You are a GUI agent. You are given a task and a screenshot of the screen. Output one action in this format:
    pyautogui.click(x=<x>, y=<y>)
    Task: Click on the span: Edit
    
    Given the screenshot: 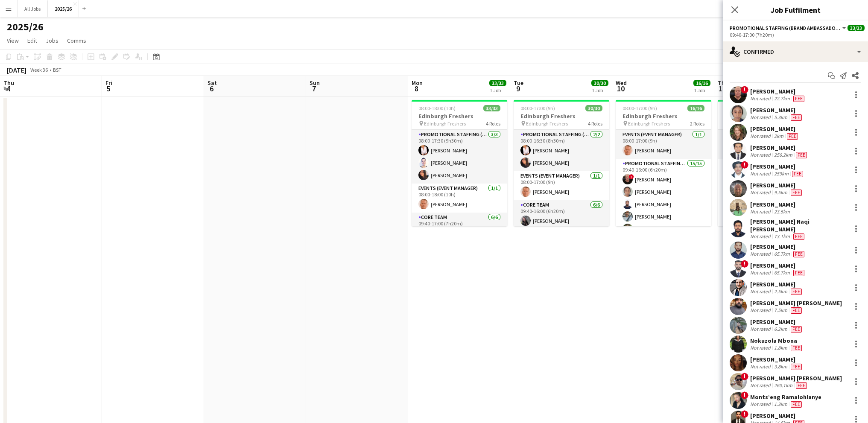 What is the action you would take?
    pyautogui.click(x=32, y=41)
    